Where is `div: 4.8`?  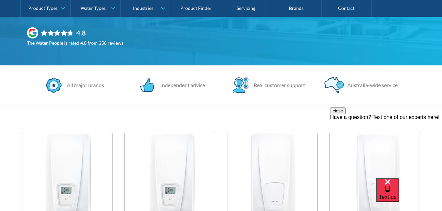
div: 4.8 is located at coordinates (81, 33).